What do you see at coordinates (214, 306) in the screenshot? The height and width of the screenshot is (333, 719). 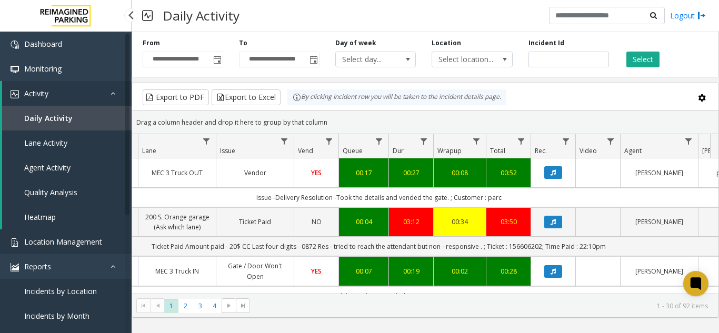 I see `span: Page 4` at bounding box center [214, 306].